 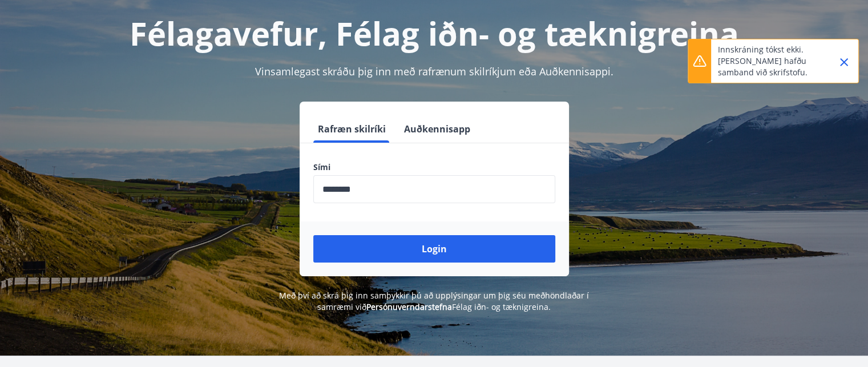 What do you see at coordinates (843, 62) in the screenshot?
I see `button: Close` at bounding box center [843, 62].